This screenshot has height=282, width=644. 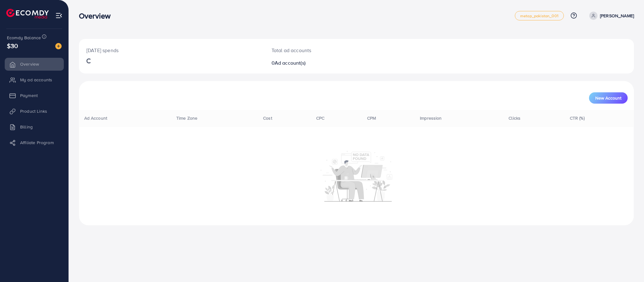 What do you see at coordinates (97, 16) in the screenshot?
I see `h3: Overview` at bounding box center [97, 16].